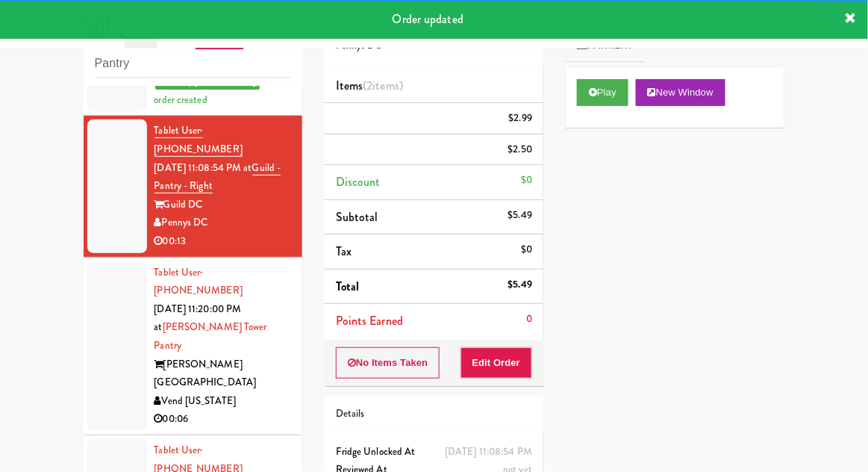 The width and height of the screenshot is (868, 472). Describe the element at coordinates (387, 85) in the screenshot. I see `ng-pluralize: items` at that location.